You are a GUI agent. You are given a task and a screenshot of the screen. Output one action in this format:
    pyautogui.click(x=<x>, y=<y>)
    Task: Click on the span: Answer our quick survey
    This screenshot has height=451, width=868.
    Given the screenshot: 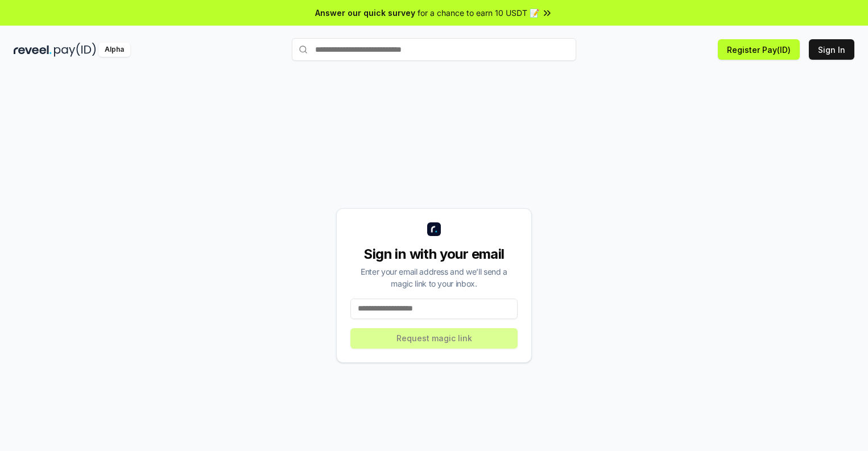 What is the action you would take?
    pyautogui.click(x=365, y=12)
    